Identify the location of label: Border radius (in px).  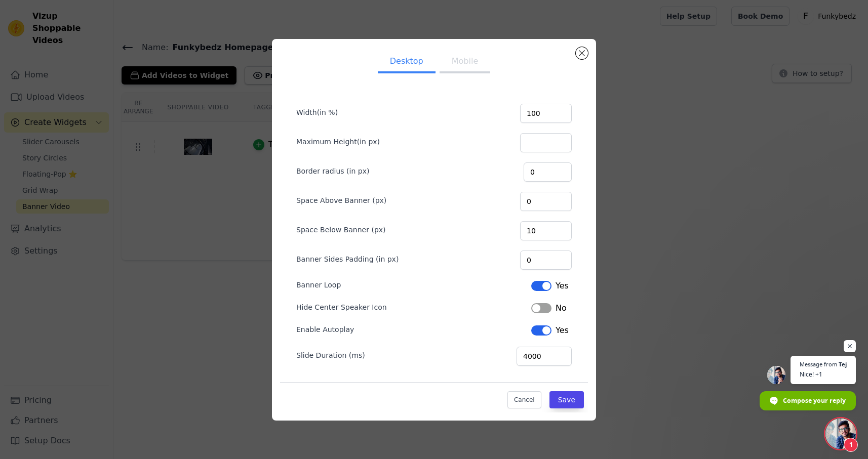
(333, 171).